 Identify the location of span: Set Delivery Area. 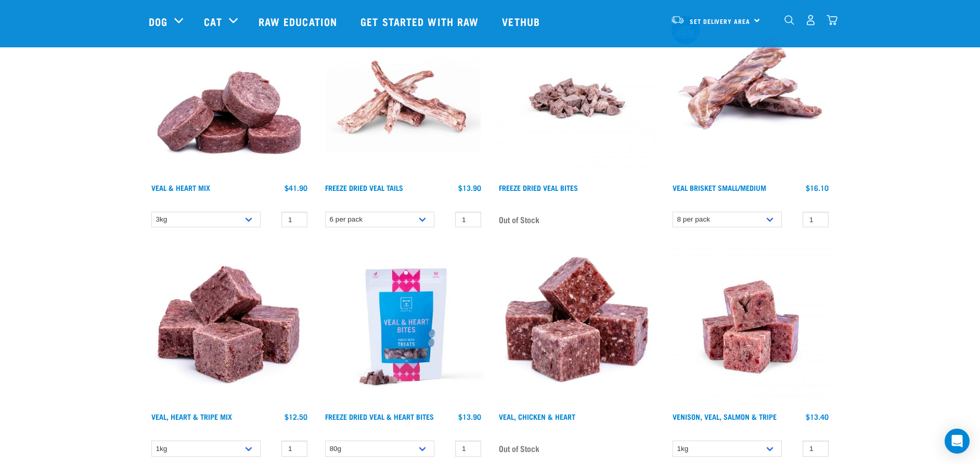
(720, 21).